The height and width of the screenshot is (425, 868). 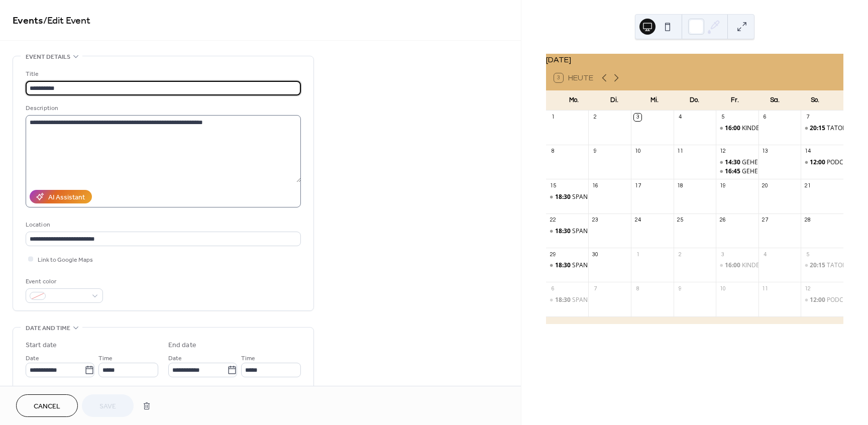 I want to click on div: 26, so click(x=722, y=220).